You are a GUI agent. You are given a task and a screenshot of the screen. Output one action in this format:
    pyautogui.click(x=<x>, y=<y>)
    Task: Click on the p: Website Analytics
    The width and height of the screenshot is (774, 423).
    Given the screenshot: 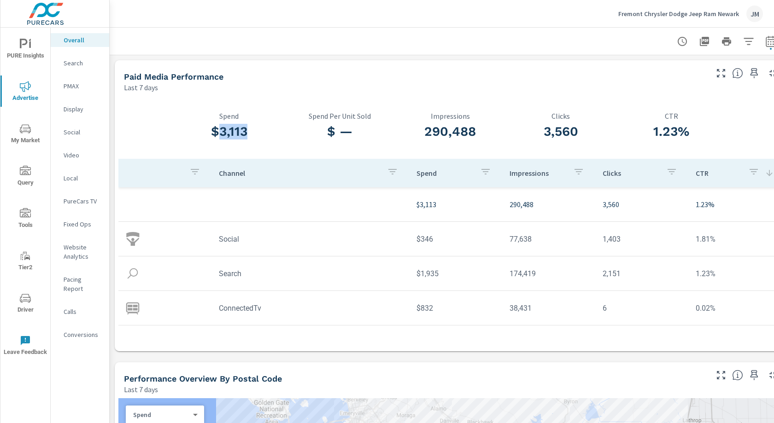 What is the action you would take?
    pyautogui.click(x=82, y=252)
    